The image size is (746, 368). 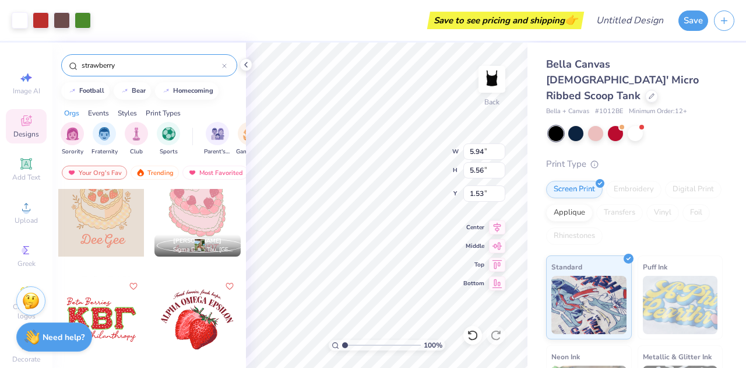 I want to click on button: football, so click(x=85, y=91).